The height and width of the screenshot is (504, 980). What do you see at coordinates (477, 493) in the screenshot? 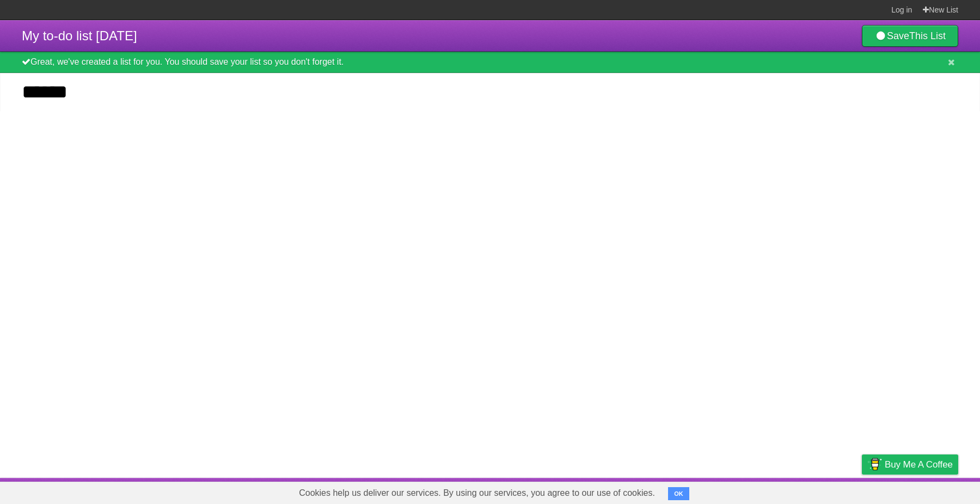
I see `span: Cookies help us deliver our services. By using our services, you agree to our use of cookies.` at bounding box center [477, 493].